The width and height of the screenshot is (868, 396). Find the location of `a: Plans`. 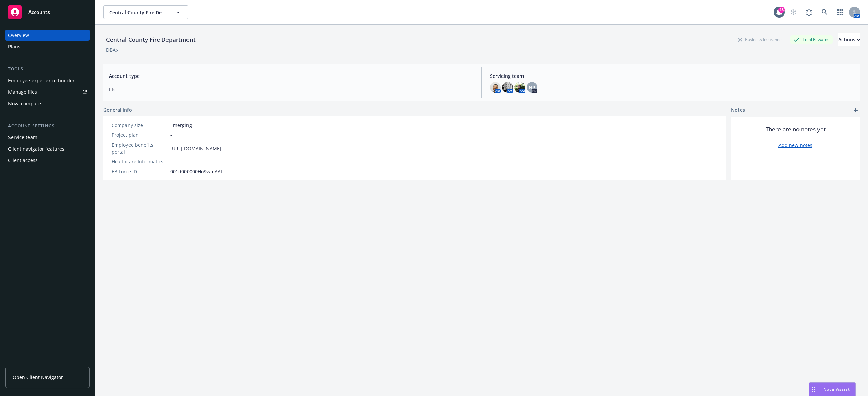

a: Plans is located at coordinates (47, 46).